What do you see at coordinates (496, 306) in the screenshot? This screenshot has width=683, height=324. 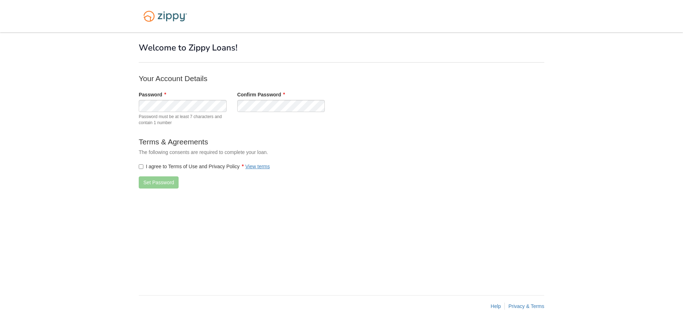 I see `a: Help` at bounding box center [496, 306].